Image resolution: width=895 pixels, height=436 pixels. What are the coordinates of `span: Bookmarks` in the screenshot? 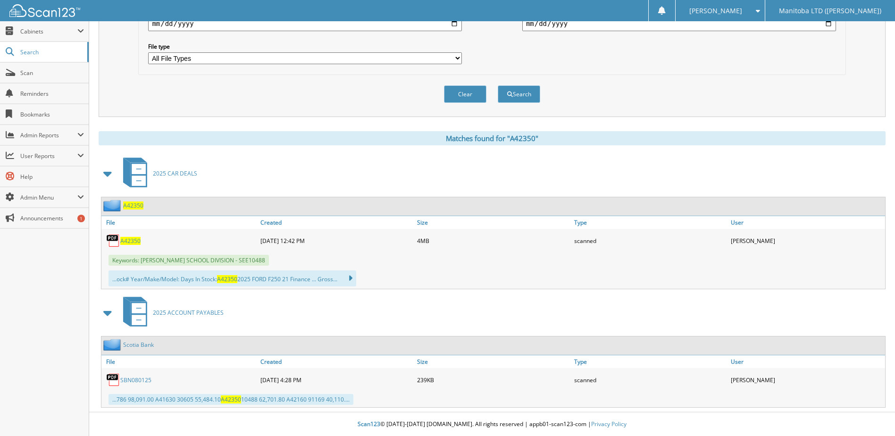 It's located at (52, 114).